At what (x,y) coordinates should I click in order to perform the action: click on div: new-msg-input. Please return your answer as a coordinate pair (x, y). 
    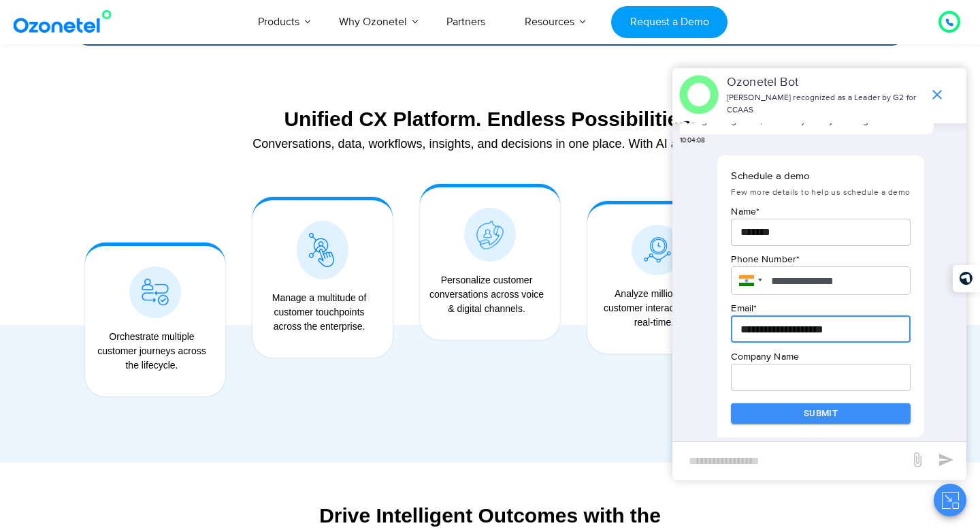
    Looking at the image, I should click on (791, 461).